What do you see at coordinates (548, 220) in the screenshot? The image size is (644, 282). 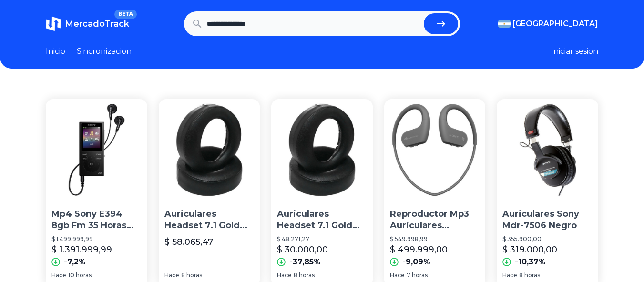 I see `p: Auriculares Sony Mdr-7506 Negro` at bounding box center [548, 220].